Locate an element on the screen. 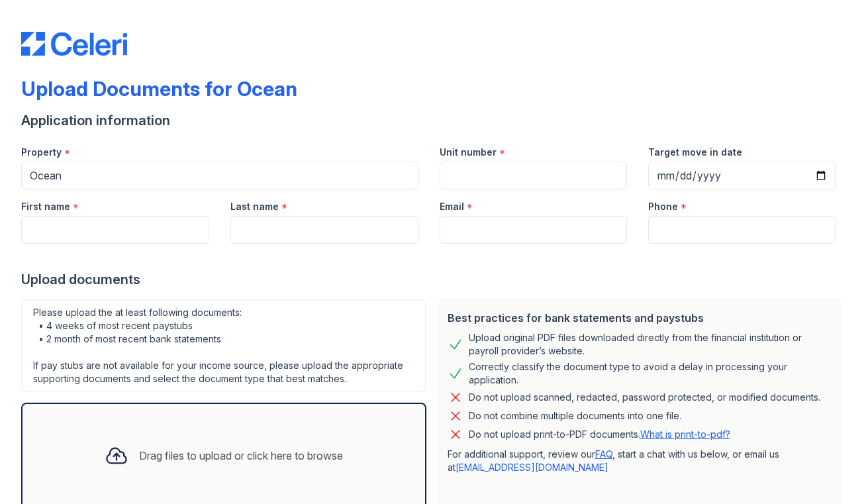 This screenshot has width=868, height=504. label: Phone is located at coordinates (663, 207).